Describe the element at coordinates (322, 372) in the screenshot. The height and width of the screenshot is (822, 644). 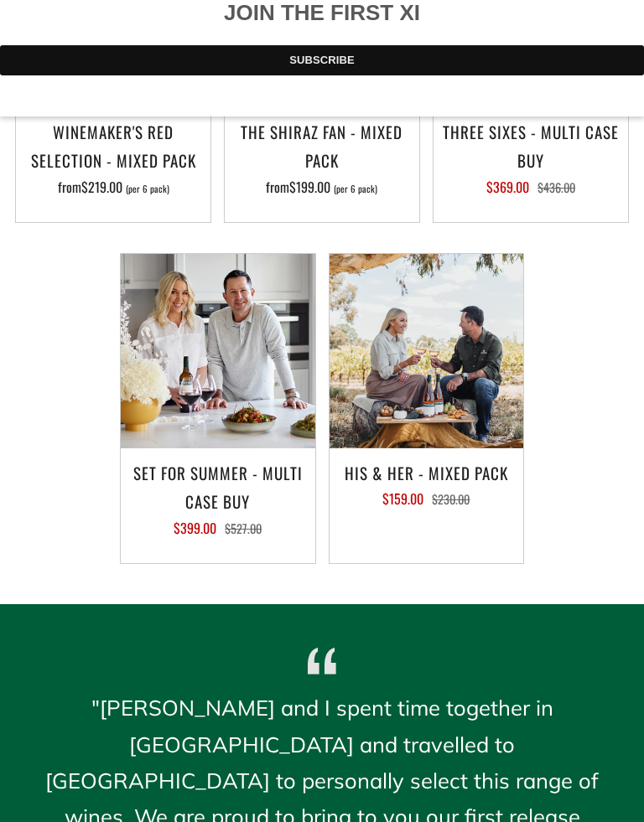
I see `label: Last Name` at that location.